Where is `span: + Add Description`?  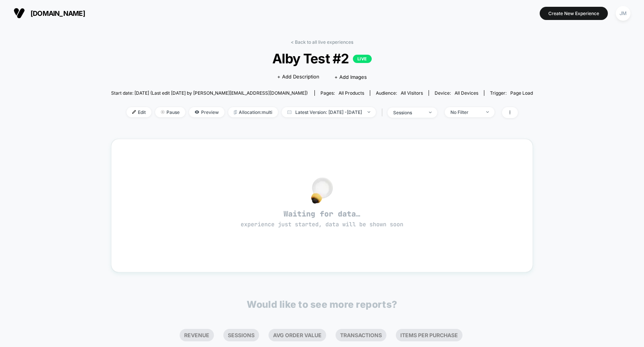 span: + Add Description is located at coordinates (298, 77).